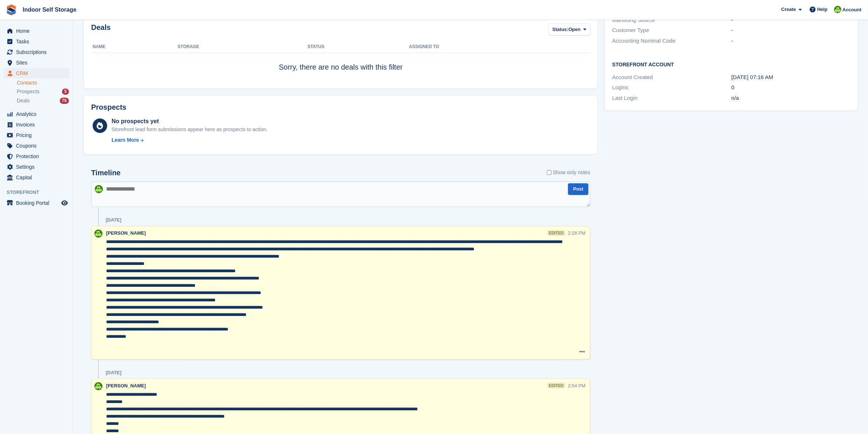 The height and width of the screenshot is (434, 868). I want to click on a: Deals 76, so click(43, 101).